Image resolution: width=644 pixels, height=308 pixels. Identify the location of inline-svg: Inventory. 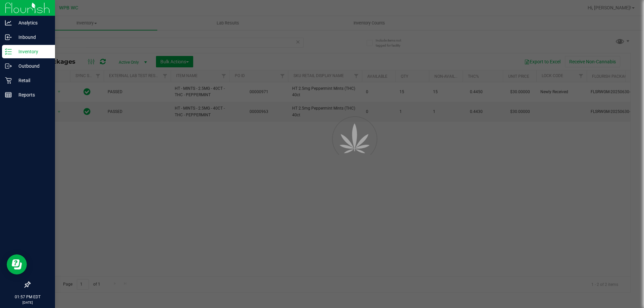
(9, 51).